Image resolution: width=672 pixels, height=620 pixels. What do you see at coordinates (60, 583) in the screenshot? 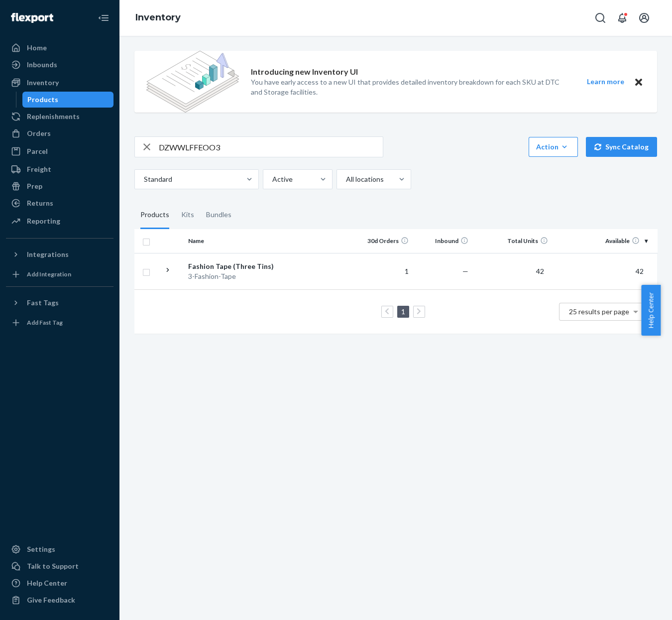
I see `a: Help Center` at bounding box center [60, 583].